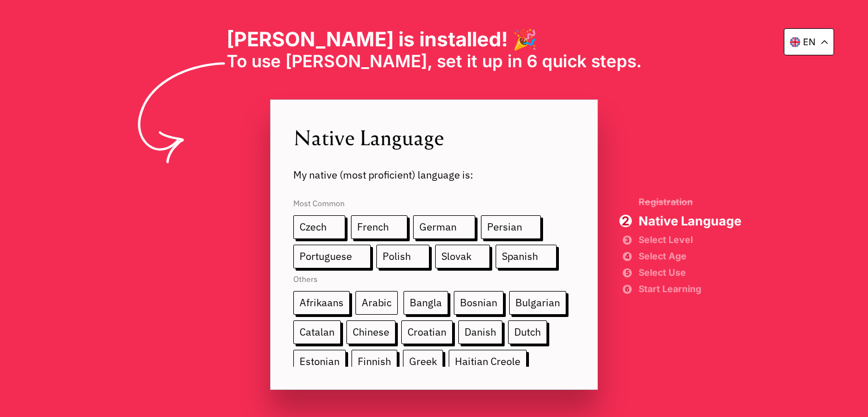 Image resolution: width=868 pixels, height=417 pixels. What do you see at coordinates (321, 303) in the screenshot?
I see `span: Afrikaans` at bounding box center [321, 303].